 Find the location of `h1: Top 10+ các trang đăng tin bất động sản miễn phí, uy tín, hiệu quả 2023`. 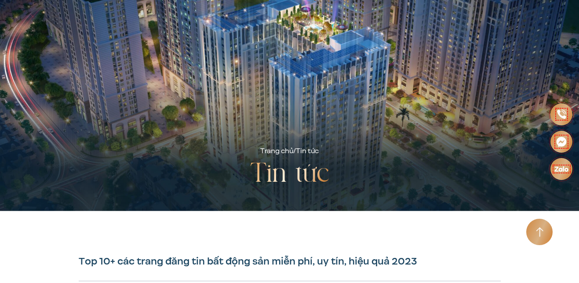

h1: Top 10+ các trang đăng tin bất động sản miễn phí, uy tín, hiệu quả 2023 is located at coordinates (290, 261).